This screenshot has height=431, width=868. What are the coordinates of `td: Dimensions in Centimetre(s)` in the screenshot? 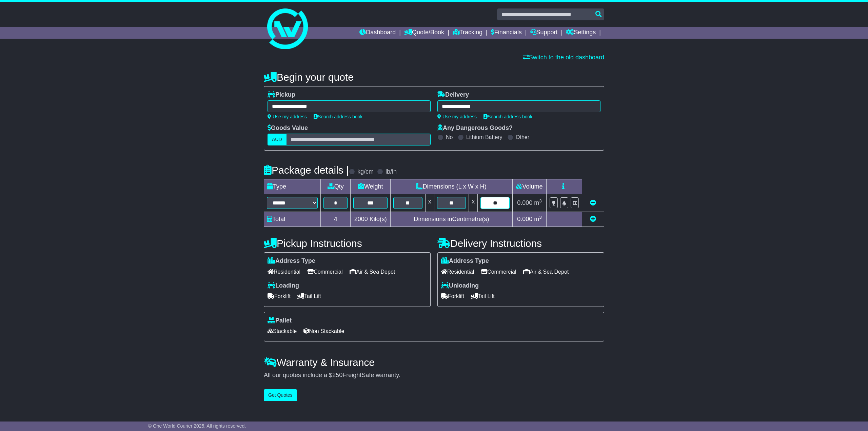 It's located at (451, 220).